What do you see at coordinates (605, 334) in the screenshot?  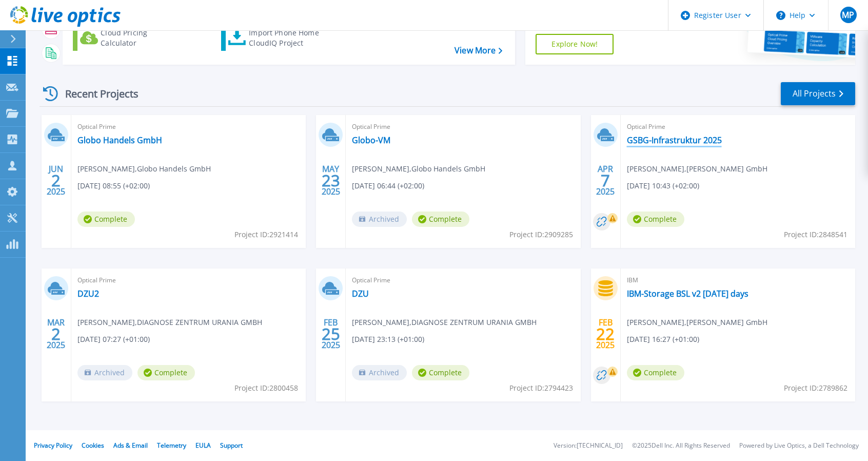 I see `span: 22` at bounding box center [605, 334].